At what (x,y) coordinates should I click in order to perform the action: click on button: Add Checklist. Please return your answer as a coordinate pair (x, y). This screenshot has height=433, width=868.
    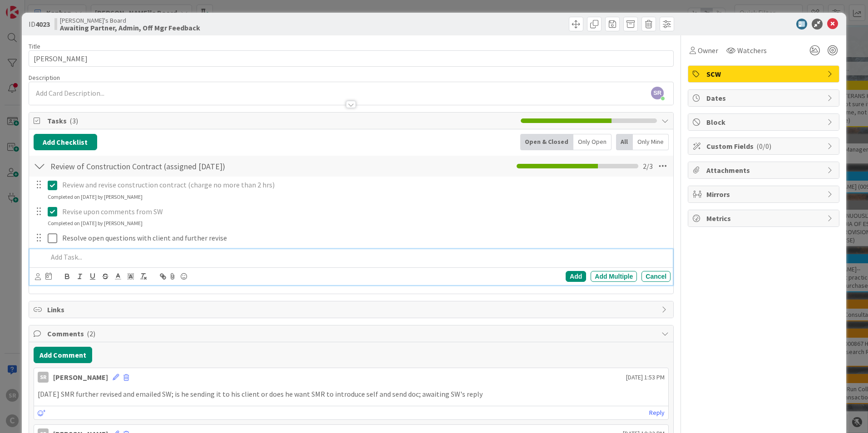
    Looking at the image, I should click on (65, 142).